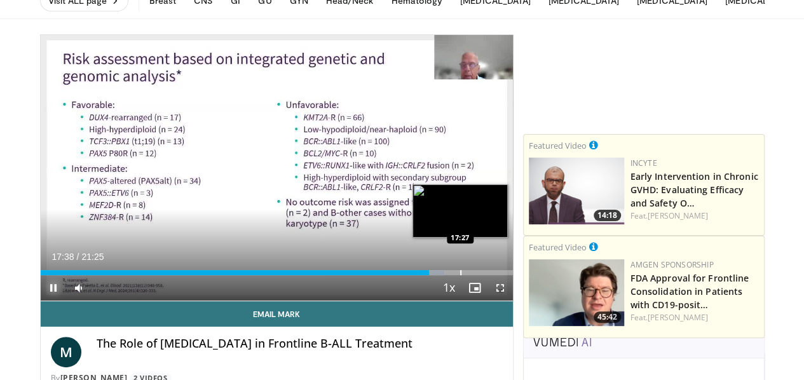  I want to click on a: FDA Approval for Frontline Consolidation in Patients with CD19-posit…, so click(689, 291).